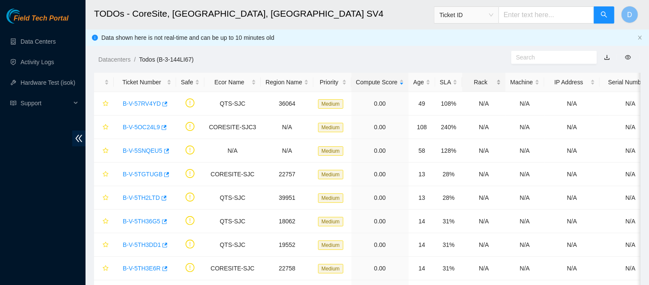 This screenshot has width=649, height=285. Describe the element at coordinates (46, 103) in the screenshot. I see `span: Support` at that location.